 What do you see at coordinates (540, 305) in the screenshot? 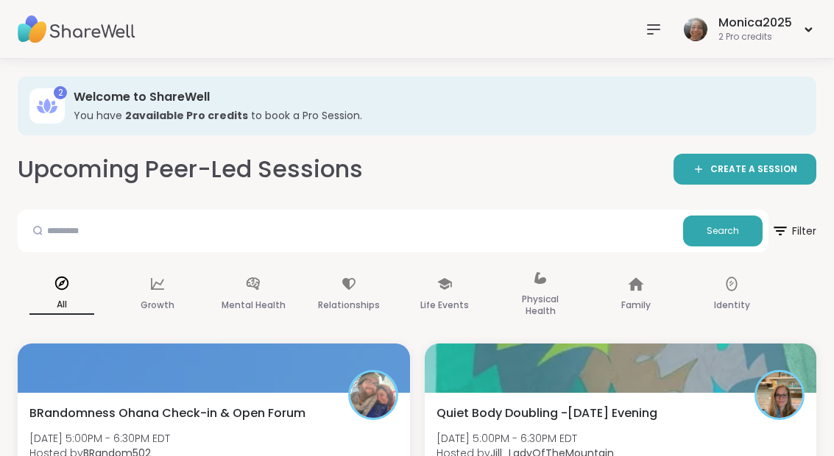
I see `p: Physical Health` at bounding box center [540, 305].